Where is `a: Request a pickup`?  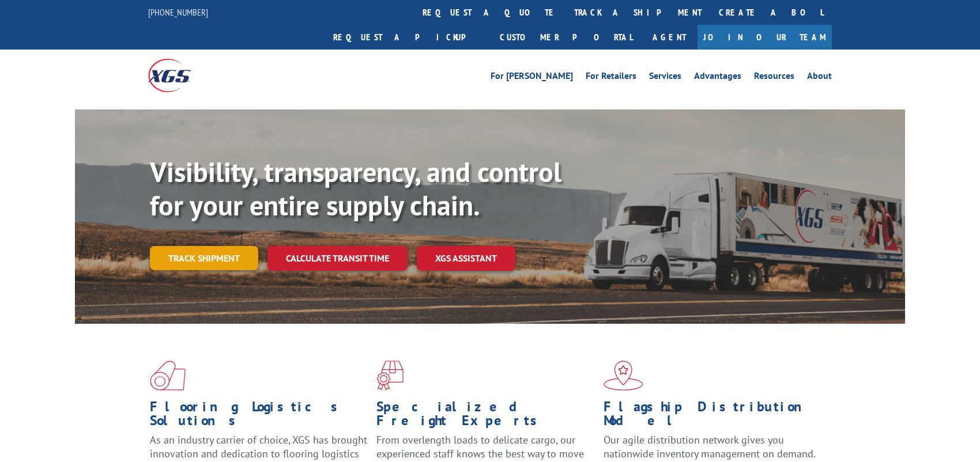 a: Request a pickup is located at coordinates (407, 37).